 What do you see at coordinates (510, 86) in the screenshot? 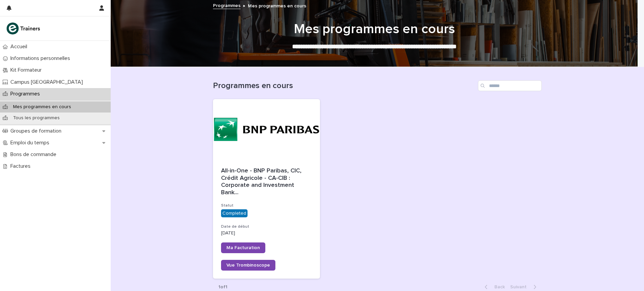
I see `input: Search` at bounding box center [510, 86].